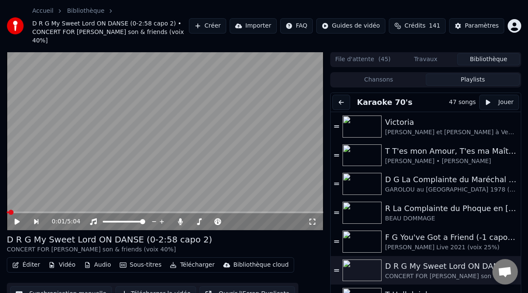 This screenshot has width=528, height=293. Describe the element at coordinates (462, 102) in the screenshot. I see `div: 47 songs` at that location.